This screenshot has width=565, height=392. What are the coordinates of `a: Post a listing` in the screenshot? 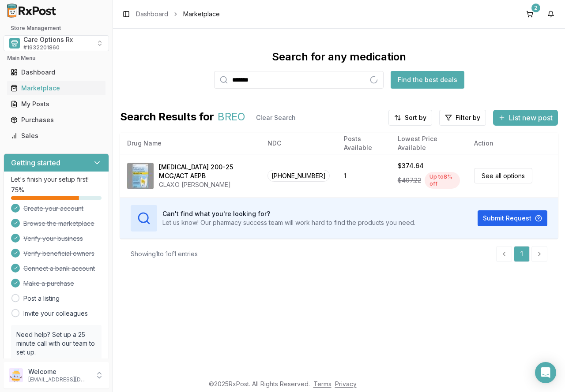 It's located at (41, 298).